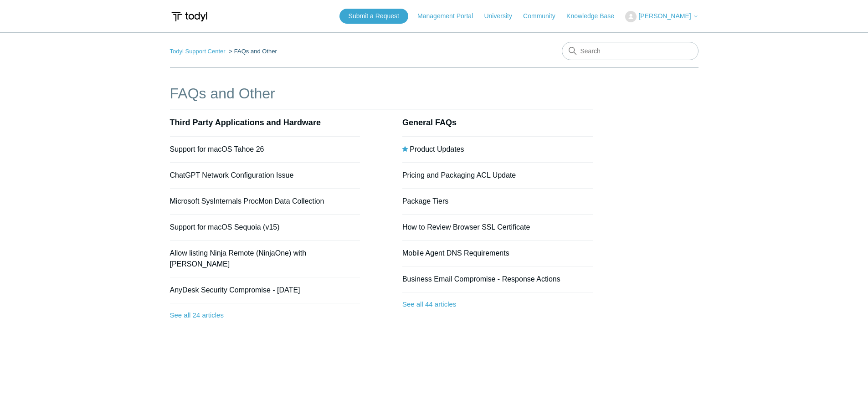 The width and height of the screenshot is (868, 415). I want to click on h1: FAQs and Other, so click(381, 94).